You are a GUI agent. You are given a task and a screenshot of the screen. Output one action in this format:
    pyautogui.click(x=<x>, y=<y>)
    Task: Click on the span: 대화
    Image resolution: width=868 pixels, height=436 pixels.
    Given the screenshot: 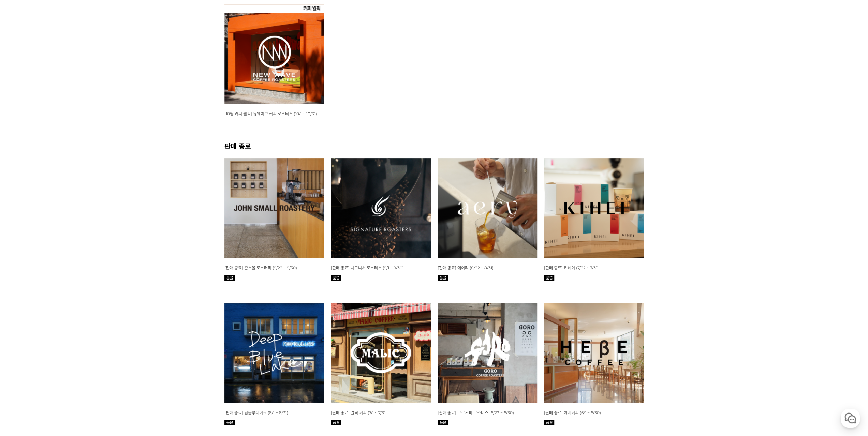 What is the action you would take?
    pyautogui.click(x=66, y=229)
    